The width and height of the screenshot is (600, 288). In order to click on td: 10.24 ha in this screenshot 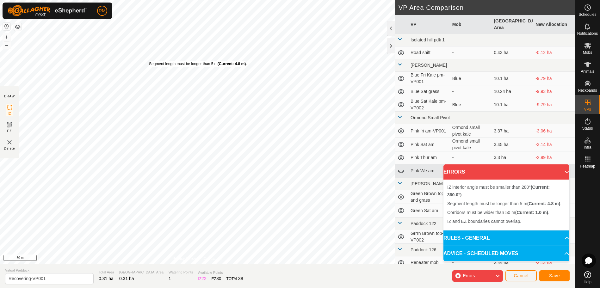, I will do `click(512, 92)`.